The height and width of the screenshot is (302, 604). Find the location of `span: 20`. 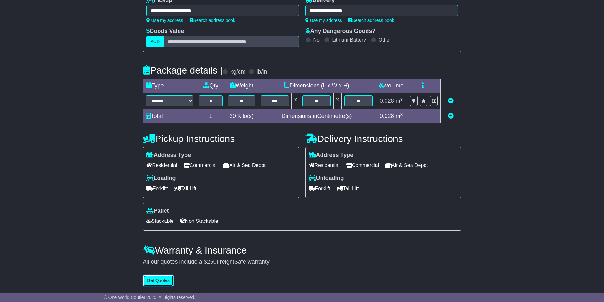

span: 20 is located at coordinates (233, 116).